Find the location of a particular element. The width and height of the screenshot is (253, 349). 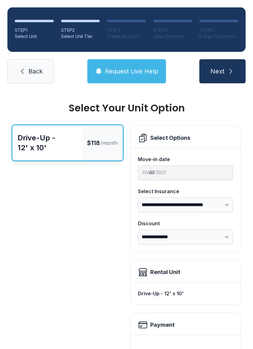

div: E-Sign Documents is located at coordinates (219, 36).